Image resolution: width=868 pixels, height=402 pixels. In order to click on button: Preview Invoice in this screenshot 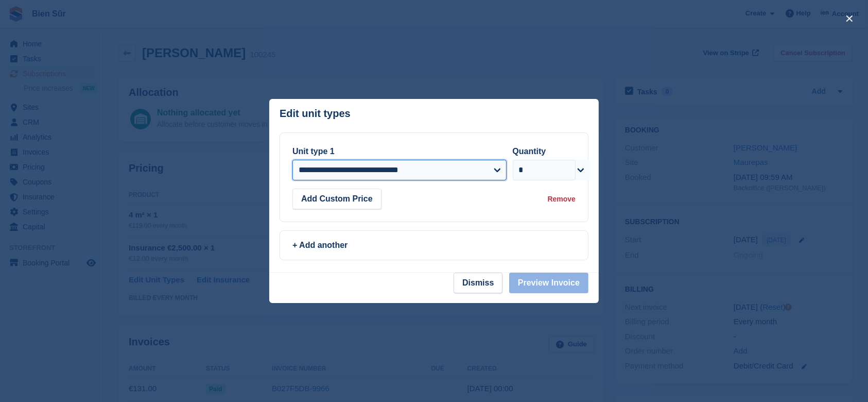, I will do `click(549, 283)`.